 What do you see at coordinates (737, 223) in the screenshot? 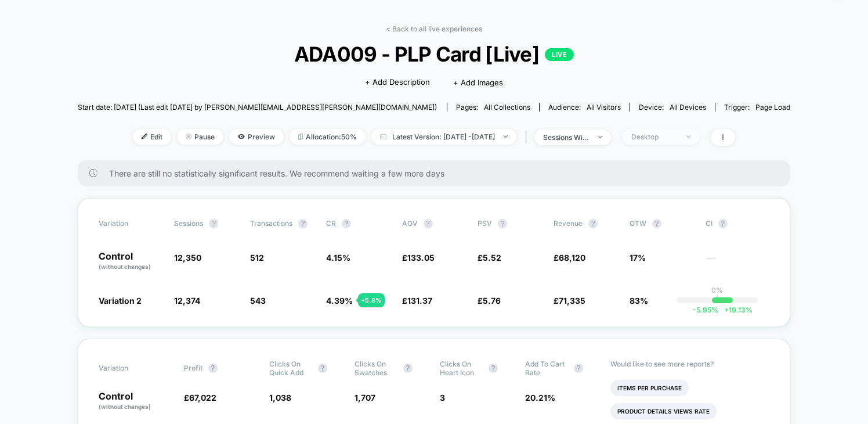
I see `span: CI` at bounding box center [737, 223].